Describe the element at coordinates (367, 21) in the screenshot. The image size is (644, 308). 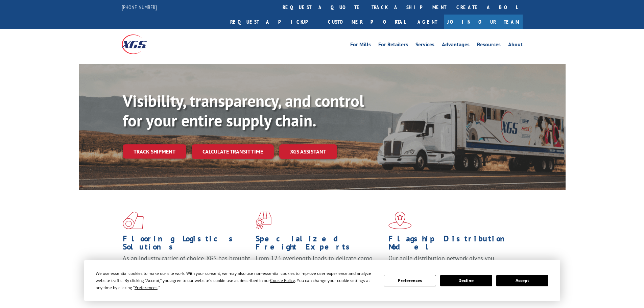
I see `a: Customer Portal` at that location.